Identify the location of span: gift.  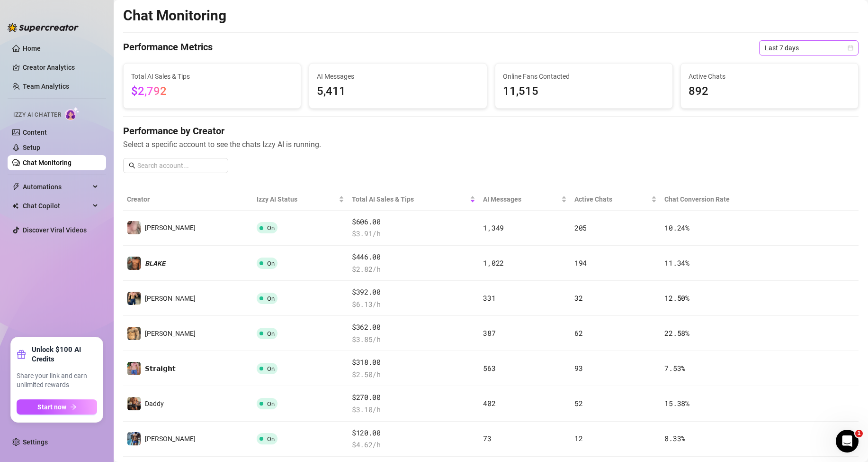
(21, 354).